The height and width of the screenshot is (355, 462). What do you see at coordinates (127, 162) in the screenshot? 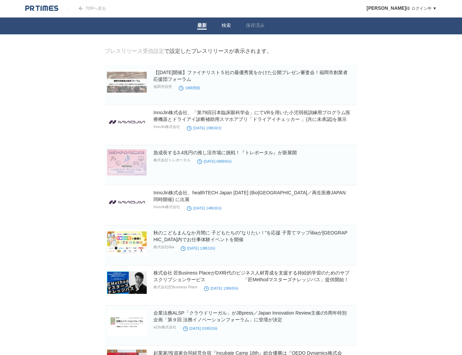
I see `img: 急成長する3.4兆円の推し活市場に挑戦！『トレポータル』が新展開` at bounding box center [127, 162].